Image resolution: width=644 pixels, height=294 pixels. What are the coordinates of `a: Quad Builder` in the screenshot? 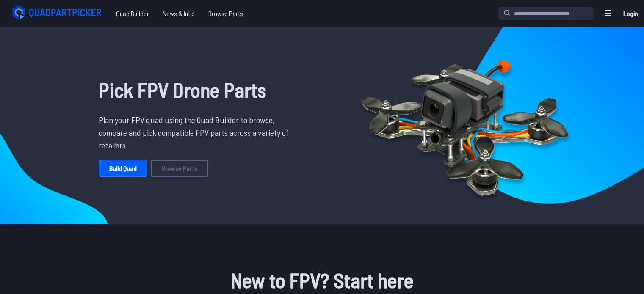 It's located at (132, 14).